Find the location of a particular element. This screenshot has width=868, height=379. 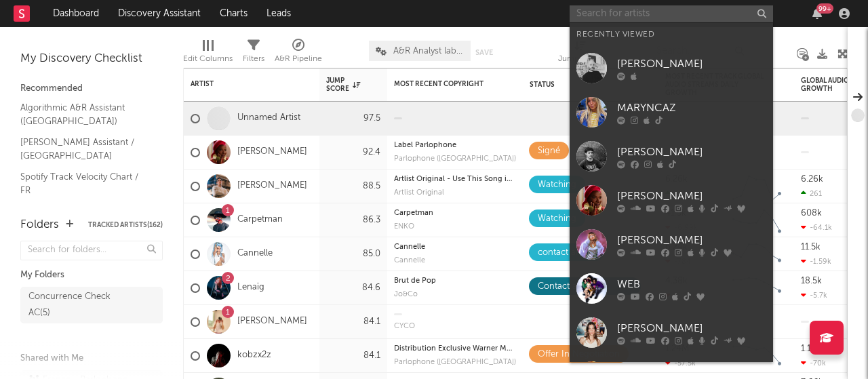

div: ENKO is located at coordinates (455, 227).